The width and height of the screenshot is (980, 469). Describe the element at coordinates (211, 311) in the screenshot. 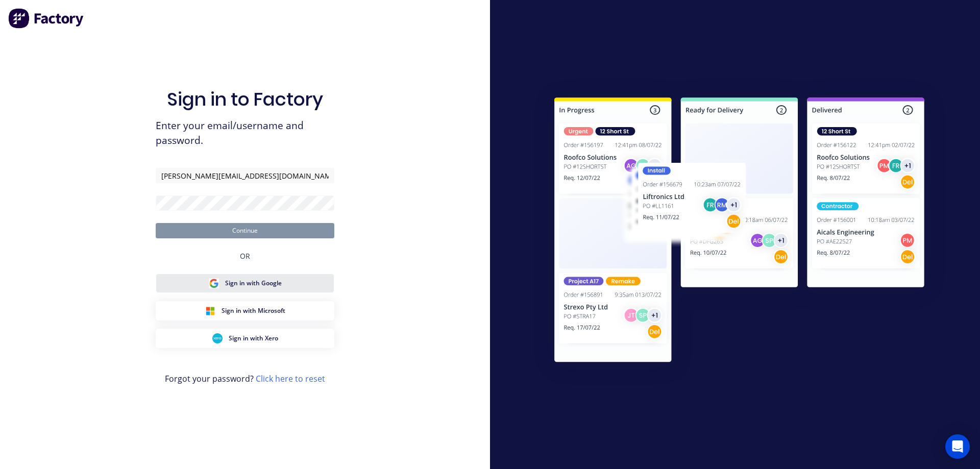

I see `img: Microsoft Sign in` at that location.